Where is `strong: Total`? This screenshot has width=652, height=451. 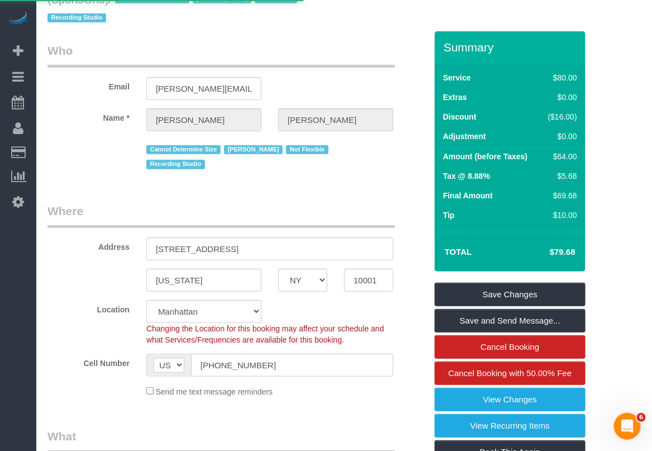
strong: Total is located at coordinates (458, 251).